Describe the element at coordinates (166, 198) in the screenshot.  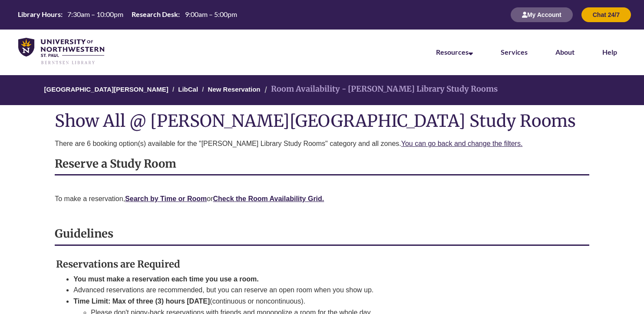
I see `a: Search by Time or Room` at that location.